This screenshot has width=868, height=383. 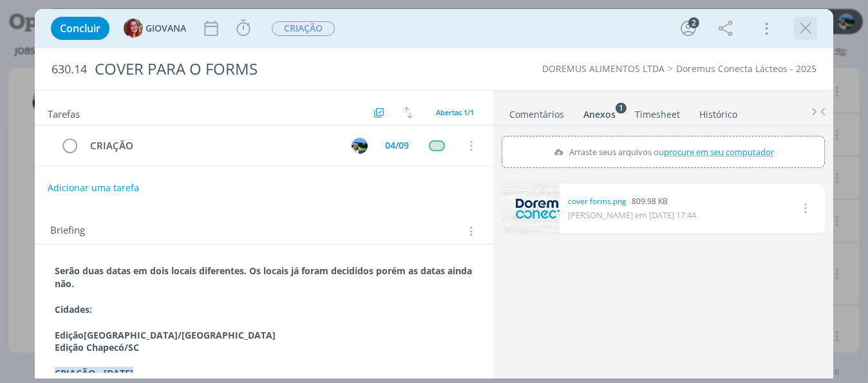 I want to click on strong: Edição, so click(x=69, y=335).